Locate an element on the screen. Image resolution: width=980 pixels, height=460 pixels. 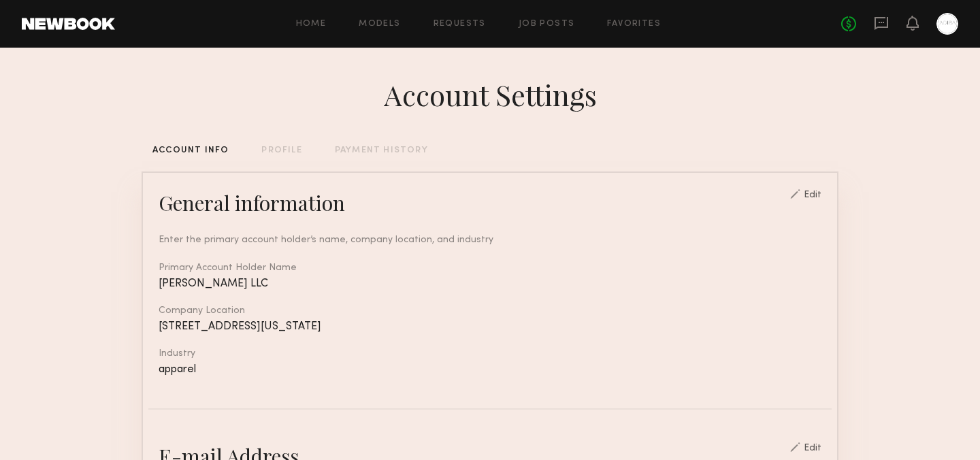
div: PROFILE is located at coordinates (281, 150).